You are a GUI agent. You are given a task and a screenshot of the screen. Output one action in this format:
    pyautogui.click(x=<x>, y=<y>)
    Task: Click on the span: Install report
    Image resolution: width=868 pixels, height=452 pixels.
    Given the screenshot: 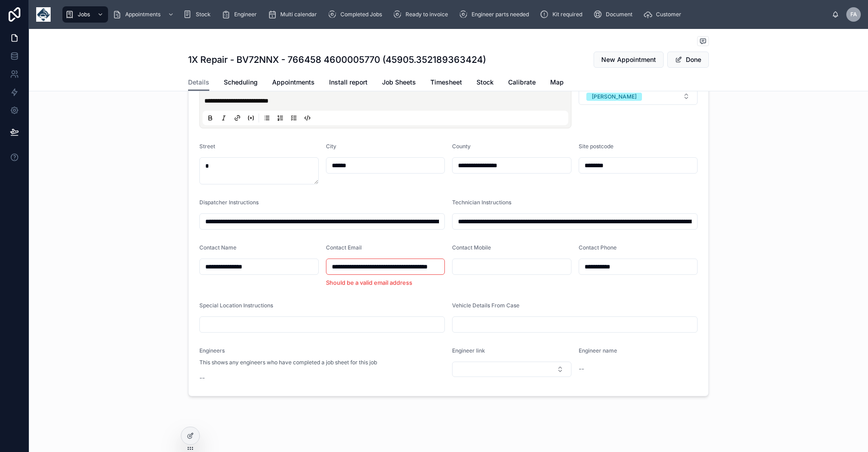 What is the action you would take?
    pyautogui.click(x=348, y=82)
    